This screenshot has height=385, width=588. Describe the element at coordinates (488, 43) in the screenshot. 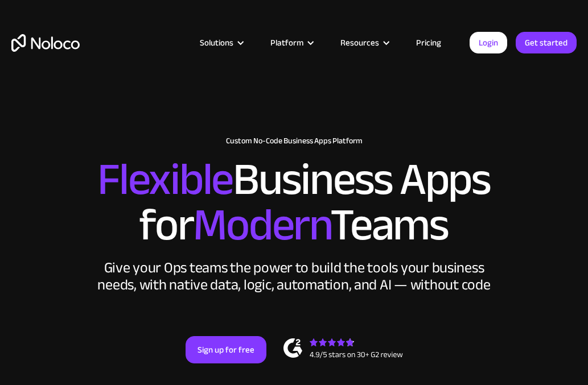

I see `a: Login` at that location.